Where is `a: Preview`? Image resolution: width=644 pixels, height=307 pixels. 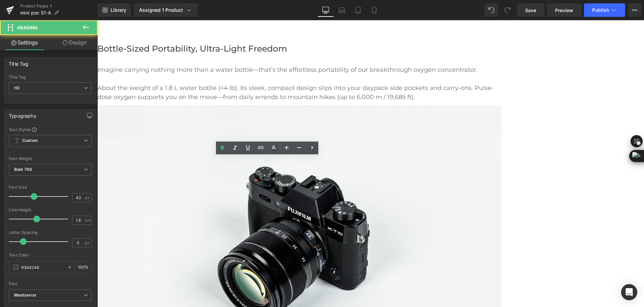
a: Preview is located at coordinates (564, 10).